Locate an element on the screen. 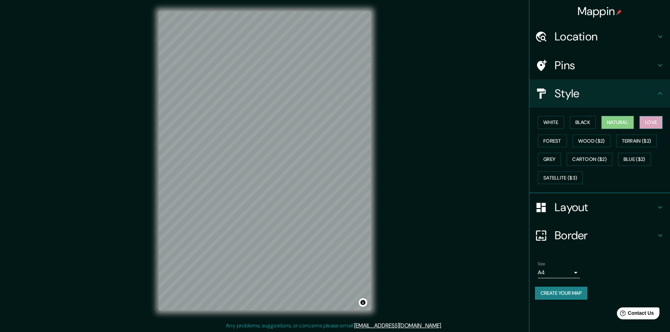 The width and height of the screenshot is (670, 332). button: Grey is located at coordinates (549, 159).